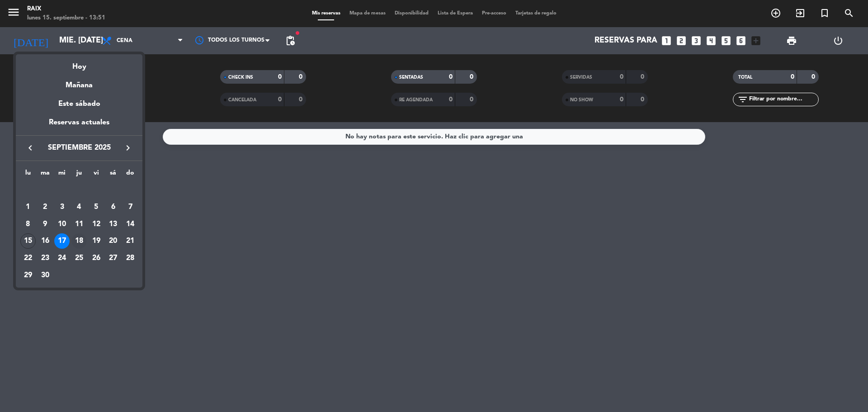  What do you see at coordinates (45, 258) in the screenshot?
I see `div: 23` at bounding box center [45, 258].